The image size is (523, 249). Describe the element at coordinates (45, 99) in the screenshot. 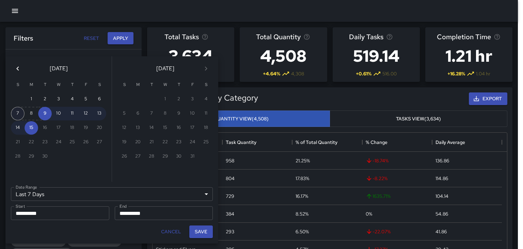

I see `button: 2` at that location.